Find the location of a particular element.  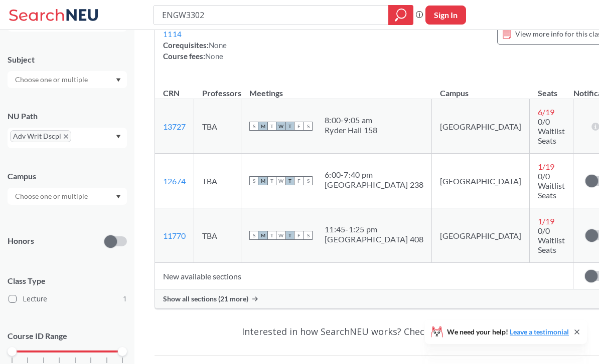

input: Class, professor, course number, "phrase" is located at coordinates (271, 15).